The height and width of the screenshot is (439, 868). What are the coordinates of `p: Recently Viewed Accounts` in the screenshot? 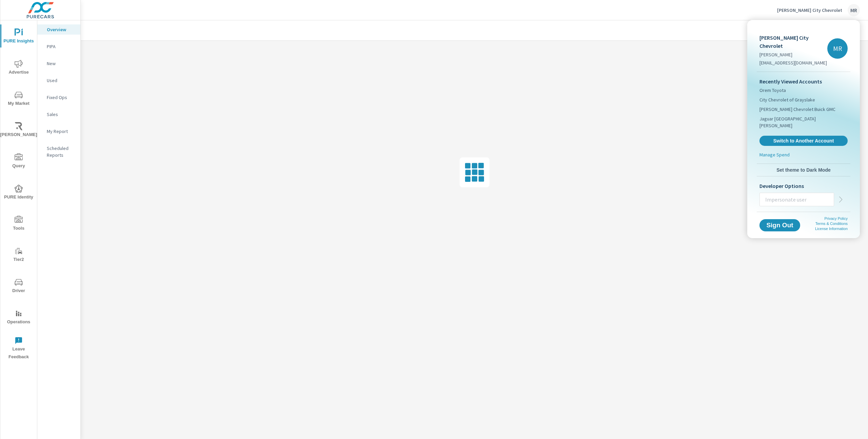 It's located at (804, 81).